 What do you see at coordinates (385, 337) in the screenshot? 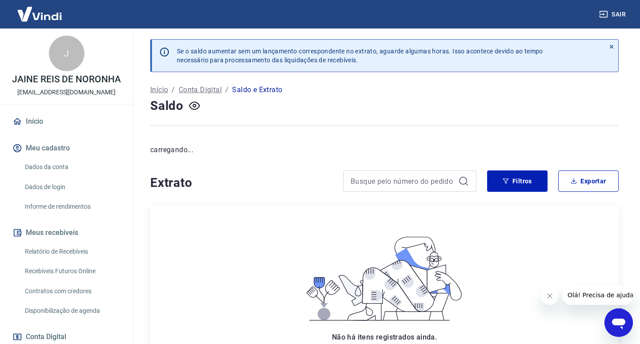
I see `span: Não há itens registrados ainda.` at bounding box center [385, 337].